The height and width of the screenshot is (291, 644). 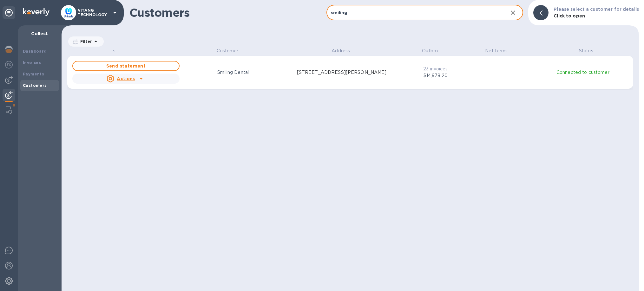 I want to click on p: Customer, so click(x=228, y=51).